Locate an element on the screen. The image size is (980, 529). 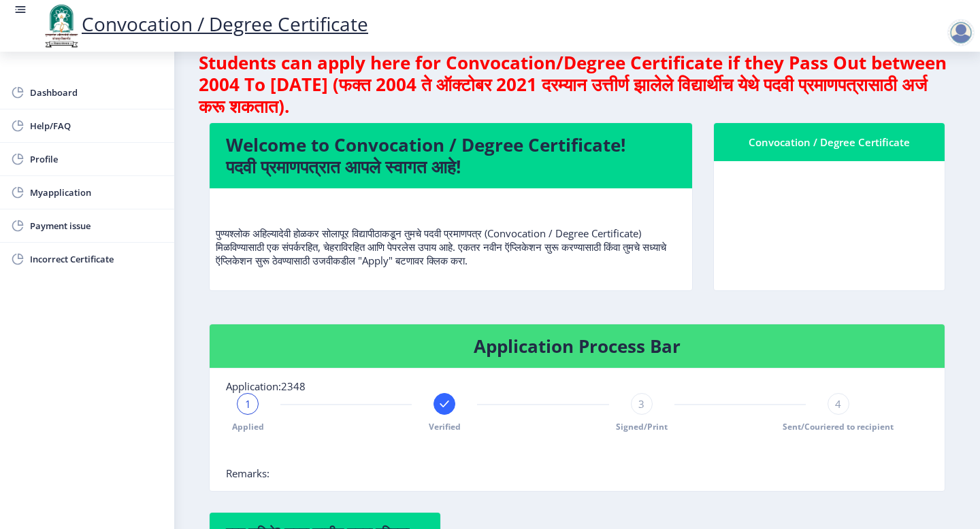
img: logo is located at coordinates (61, 26).